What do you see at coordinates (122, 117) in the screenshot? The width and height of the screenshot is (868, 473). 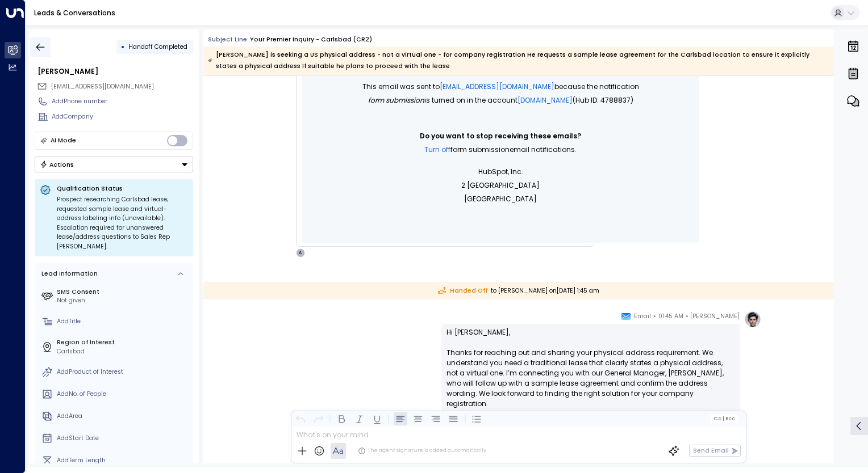 I see `div: AddCompany` at bounding box center [122, 117].